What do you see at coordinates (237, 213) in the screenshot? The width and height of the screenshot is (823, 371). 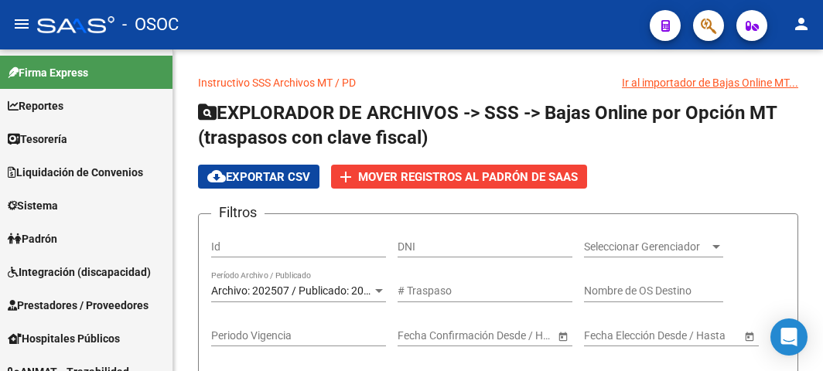 I see `h3: Filtros` at bounding box center [237, 213].